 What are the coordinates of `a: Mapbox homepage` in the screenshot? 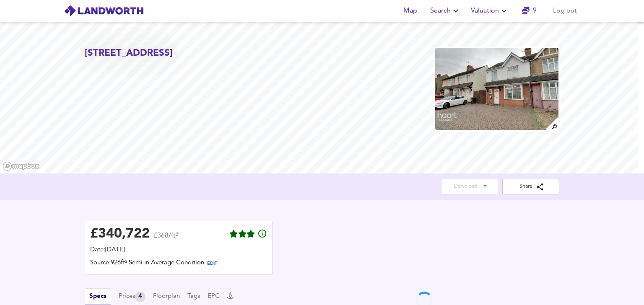 It's located at (21, 166).